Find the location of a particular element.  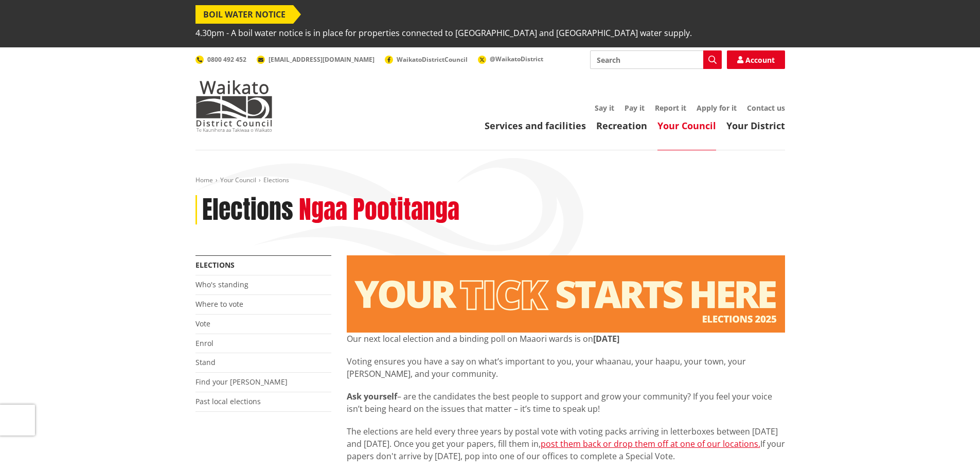

input: Search input is located at coordinates (656, 60).